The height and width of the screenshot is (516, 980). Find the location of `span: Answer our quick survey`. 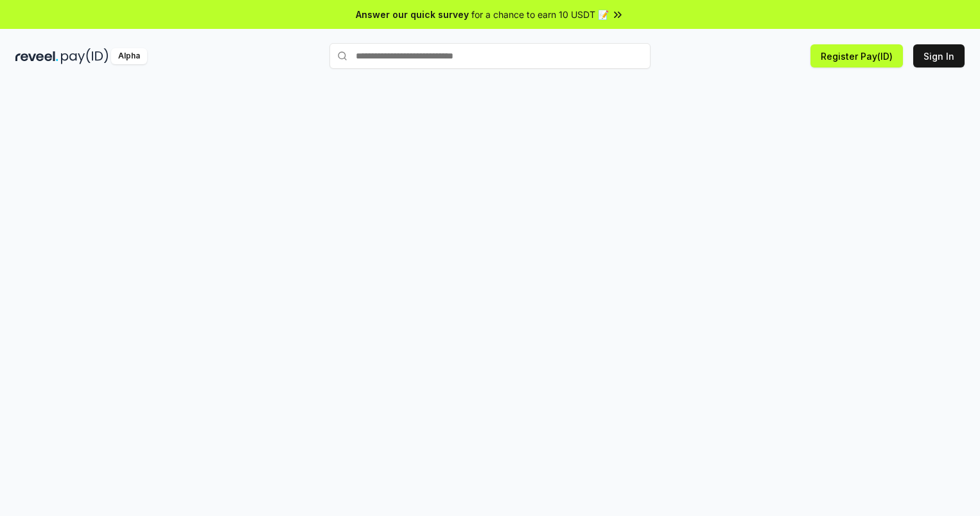

span: Answer our quick survey is located at coordinates (412, 15).